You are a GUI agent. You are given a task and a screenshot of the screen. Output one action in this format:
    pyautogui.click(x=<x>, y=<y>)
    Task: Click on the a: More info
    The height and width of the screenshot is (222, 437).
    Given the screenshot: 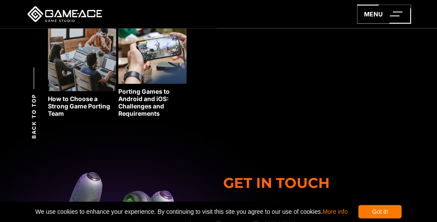 What is the action you would take?
    pyautogui.click(x=335, y=212)
    